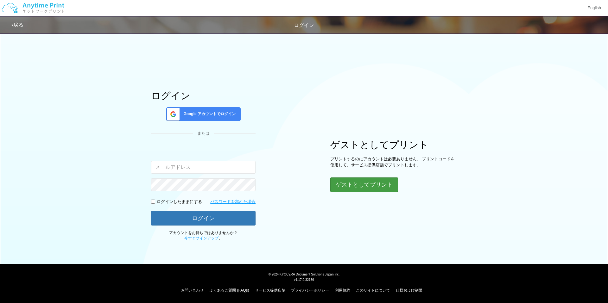  Describe the element at coordinates (203, 218) in the screenshot. I see `button: ログイン` at that location.